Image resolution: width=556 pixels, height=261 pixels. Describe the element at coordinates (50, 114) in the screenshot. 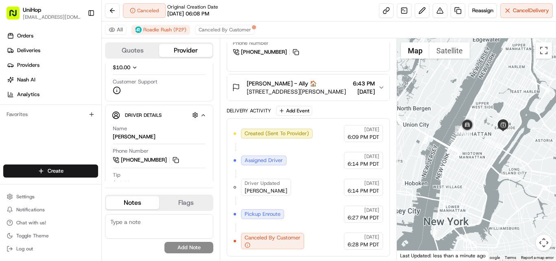

I see `div: Favorites` at that location.